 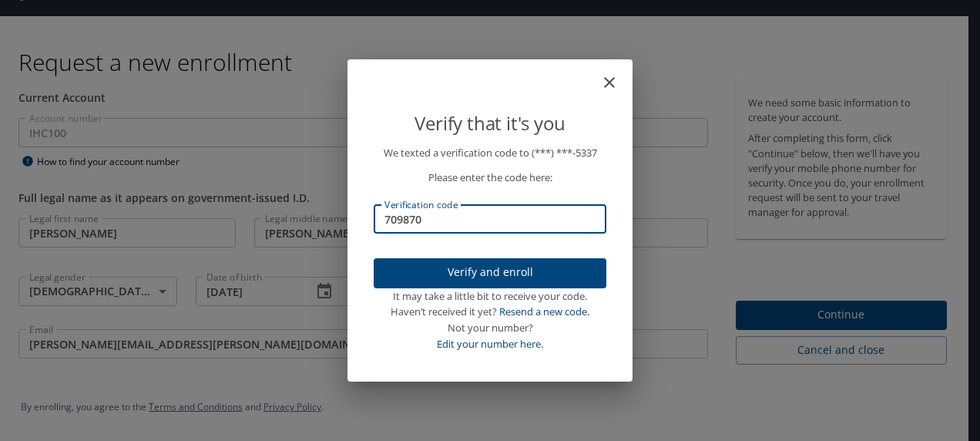 What do you see at coordinates (490, 273) in the screenshot?
I see `button: Verify and enroll` at bounding box center [490, 273].